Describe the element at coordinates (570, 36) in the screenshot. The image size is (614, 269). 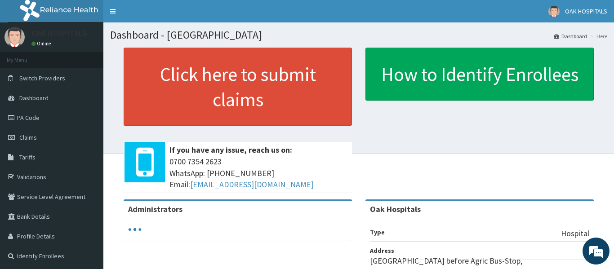
I see `a: Dashboard` at that location.